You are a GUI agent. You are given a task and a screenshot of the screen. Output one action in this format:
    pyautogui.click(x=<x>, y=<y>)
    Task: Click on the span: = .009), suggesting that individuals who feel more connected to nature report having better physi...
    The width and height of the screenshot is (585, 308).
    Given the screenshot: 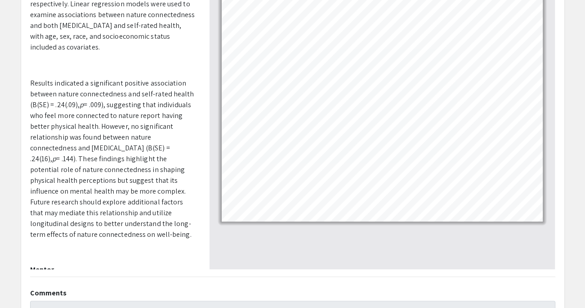 What is the action you would take?
    pyautogui.click(x=111, y=131)
    